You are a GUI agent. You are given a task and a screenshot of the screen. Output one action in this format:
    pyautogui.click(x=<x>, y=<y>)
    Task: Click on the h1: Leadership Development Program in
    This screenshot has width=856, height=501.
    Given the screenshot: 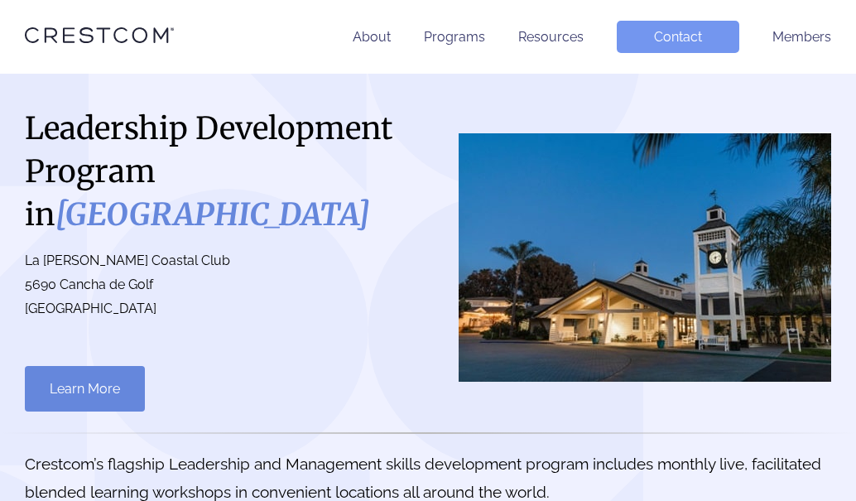 What is the action you would take?
    pyautogui.click(x=218, y=171)
    